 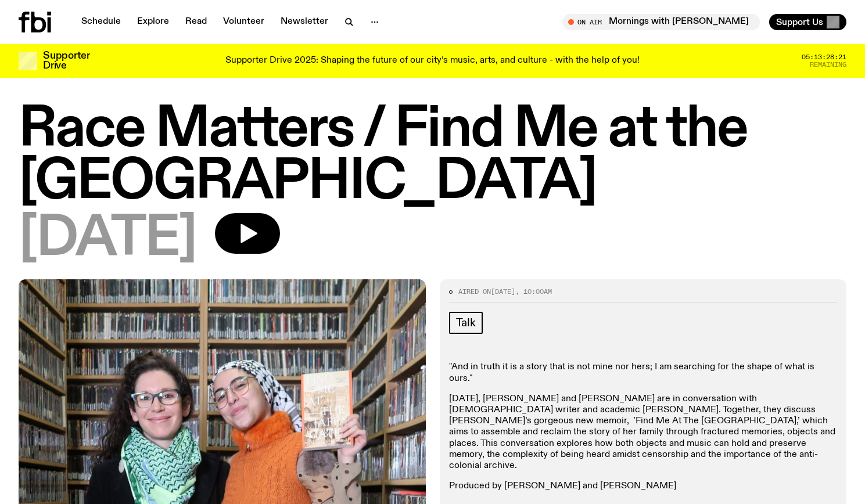 What do you see at coordinates (643, 373) in the screenshot?
I see `p: "And in truth it is a story that is not mine nor hers; I am searching for the shape of what is ou...` at bounding box center [643, 373].